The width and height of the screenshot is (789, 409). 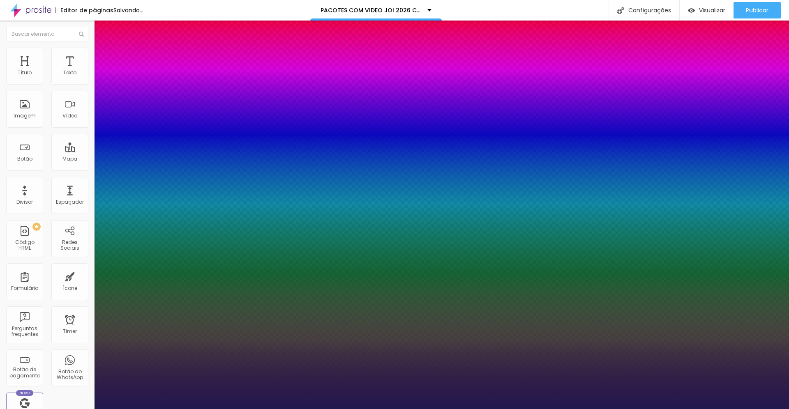 What do you see at coordinates (707, 10) in the screenshot?
I see `button: Visualizar` at bounding box center [707, 10].